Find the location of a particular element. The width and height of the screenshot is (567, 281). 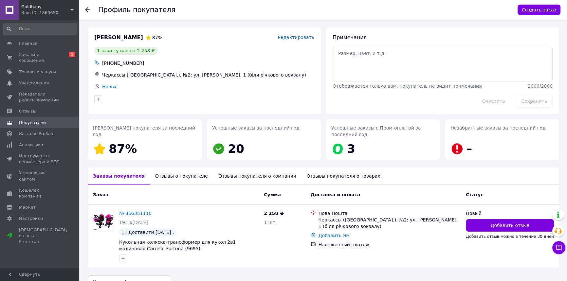

span: Заказ is located at coordinates (100, 195).